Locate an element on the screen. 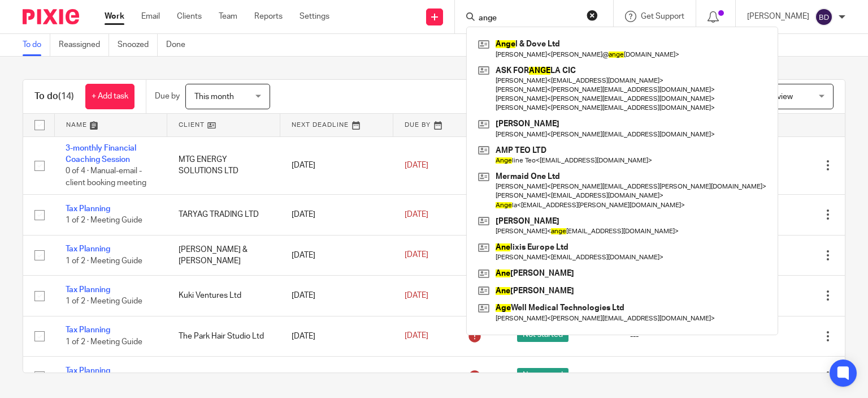 The width and height of the screenshot is (868, 398). a: Team is located at coordinates (228, 16).